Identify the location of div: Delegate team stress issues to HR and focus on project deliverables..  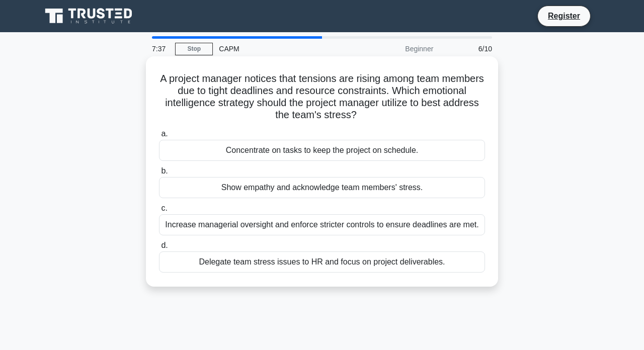
(322, 262).